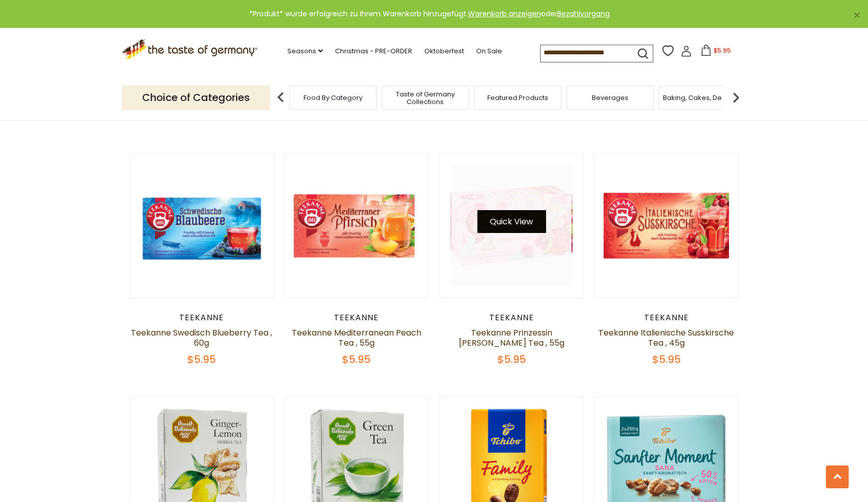 The height and width of the screenshot is (502, 868). What do you see at coordinates (518, 97) in the screenshot?
I see `span: Featured Products` at bounding box center [518, 97].